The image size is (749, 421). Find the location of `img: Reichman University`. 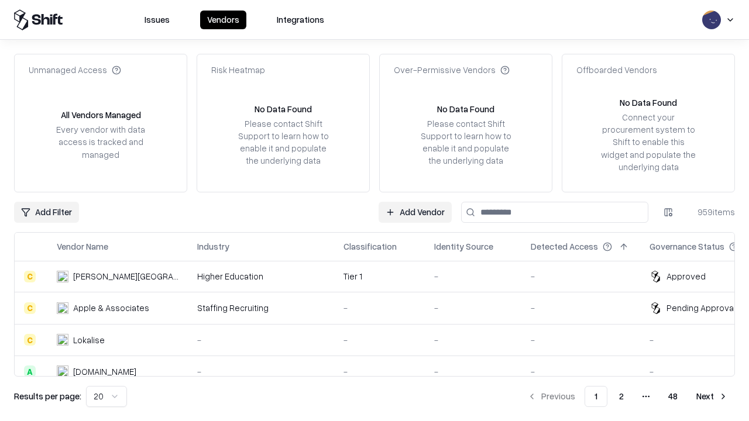

img: Reichman University is located at coordinates (63, 277).